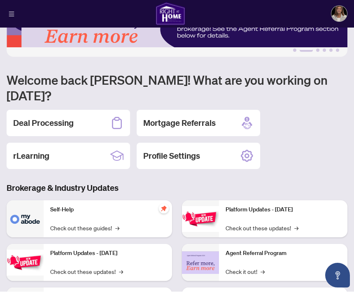 Image resolution: width=354 pixels, height=292 pixels. Describe the element at coordinates (179, 123) in the screenshot. I see `h2: Mortgage Referrals` at that location.